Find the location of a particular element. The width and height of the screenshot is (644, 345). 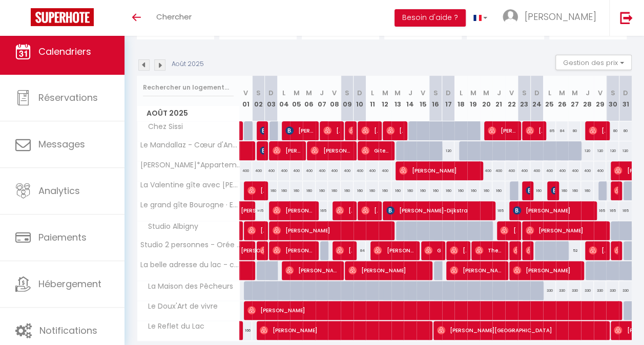

span: La belle adresse du lac - charme et vue magique is located at coordinates (190, 265).